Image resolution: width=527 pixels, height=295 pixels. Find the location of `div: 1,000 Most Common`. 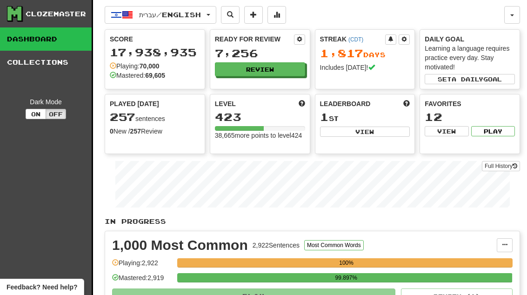

div: 1,000 Most Common is located at coordinates (180, 245).